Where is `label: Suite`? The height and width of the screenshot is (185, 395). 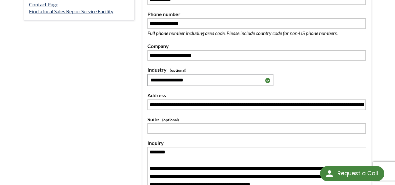
label: Suite is located at coordinates (257, 119).